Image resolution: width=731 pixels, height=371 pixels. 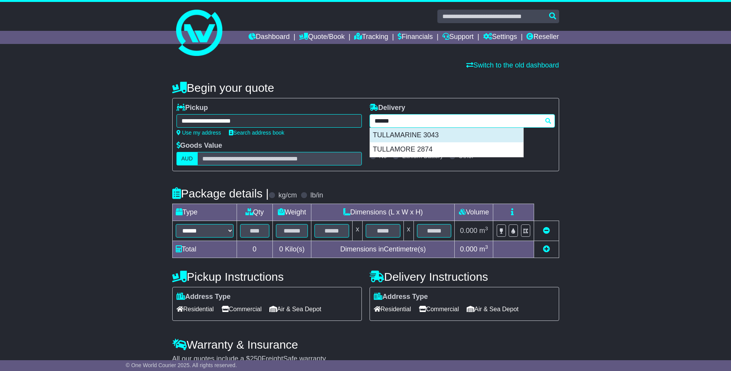 I want to click on label: Goods Value, so click(x=199, y=146).